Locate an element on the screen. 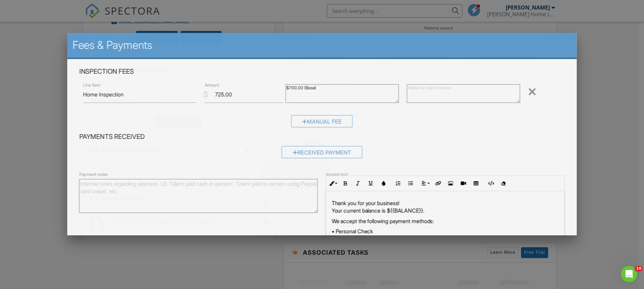 The height and width of the screenshot is (289, 644). button: Clear Formatting is located at coordinates (504, 183).